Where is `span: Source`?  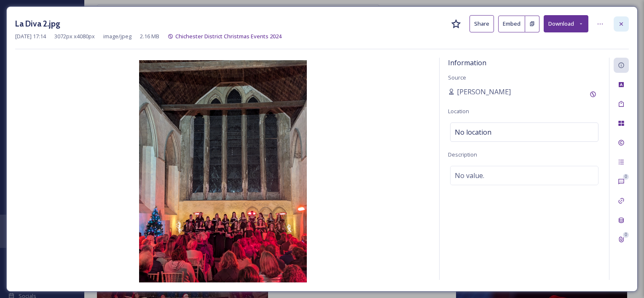 span: Source is located at coordinates (457, 77).